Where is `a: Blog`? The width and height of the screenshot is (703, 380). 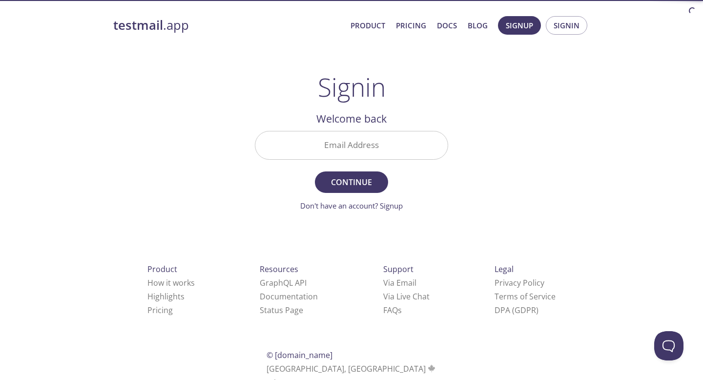 a: Blog is located at coordinates (478, 25).